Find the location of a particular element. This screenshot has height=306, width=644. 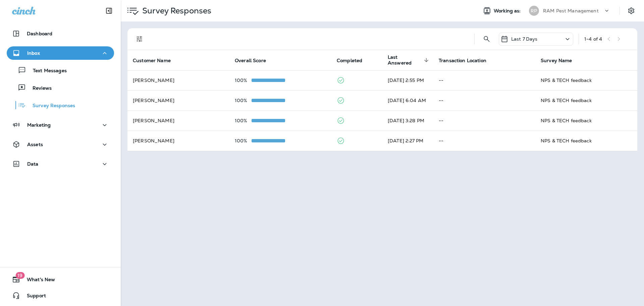

span: What's New is located at coordinates (38, 280).